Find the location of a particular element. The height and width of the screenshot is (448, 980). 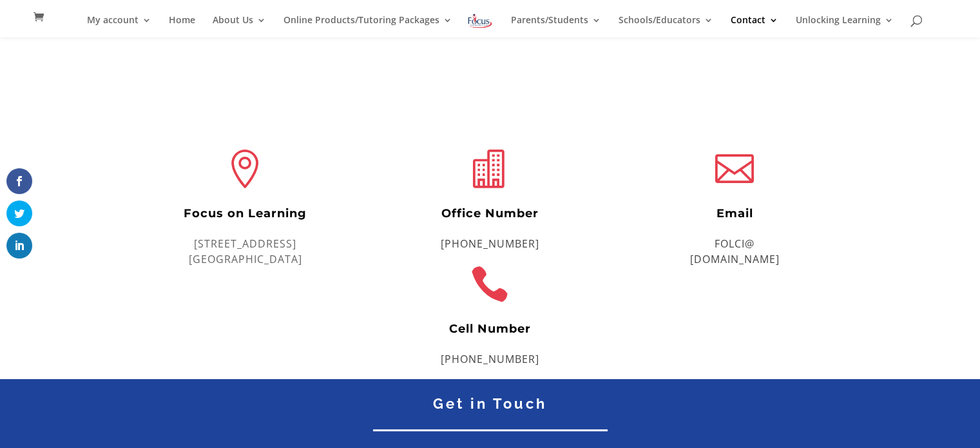

a: About Us is located at coordinates (239, 26).